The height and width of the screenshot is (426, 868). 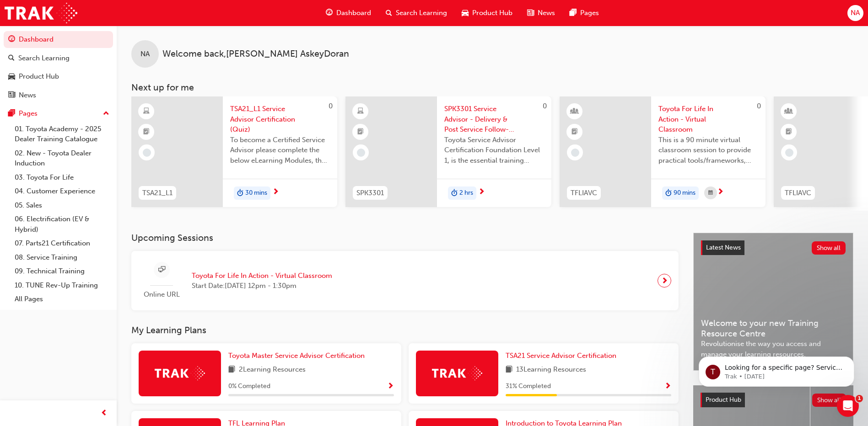 I want to click on a: 10. TUNE Rev-Up Training, so click(x=61, y=285).